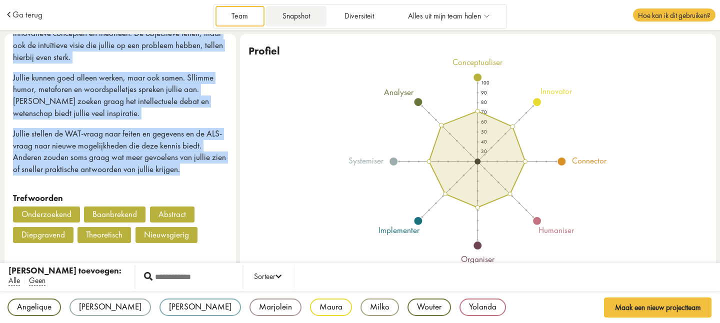 Image resolution: width=720 pixels, height=323 pixels. What do you see at coordinates (14, 281) in the screenshot?
I see `span: Alle` at bounding box center [14, 281].